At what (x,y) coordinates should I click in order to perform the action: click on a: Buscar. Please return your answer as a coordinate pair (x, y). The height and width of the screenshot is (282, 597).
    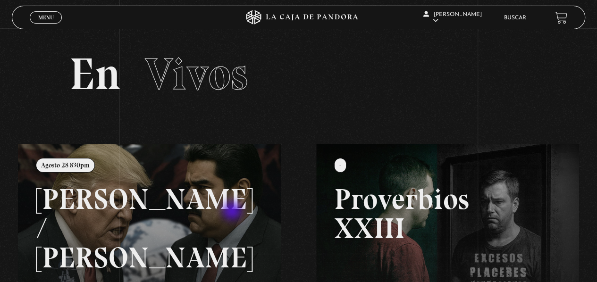
    Looking at the image, I should click on (514, 18).